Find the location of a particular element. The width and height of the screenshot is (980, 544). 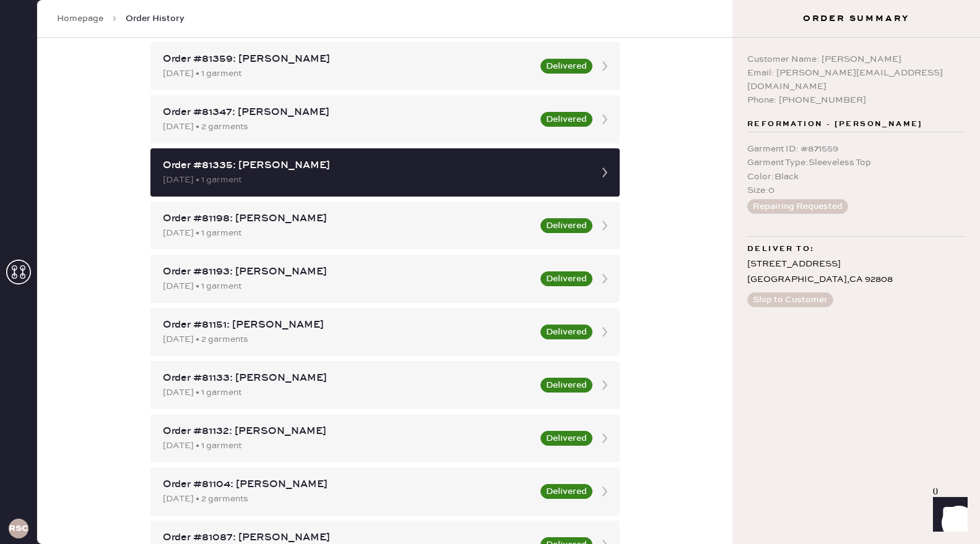

h3: Order Summary is located at coordinates (856, 19).